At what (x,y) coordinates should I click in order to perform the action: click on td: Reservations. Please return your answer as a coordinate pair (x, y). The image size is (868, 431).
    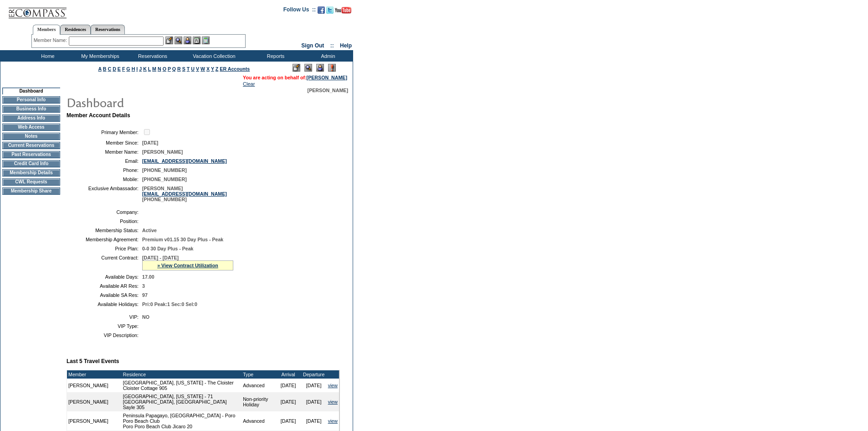
    Looking at the image, I should click on (151, 56).